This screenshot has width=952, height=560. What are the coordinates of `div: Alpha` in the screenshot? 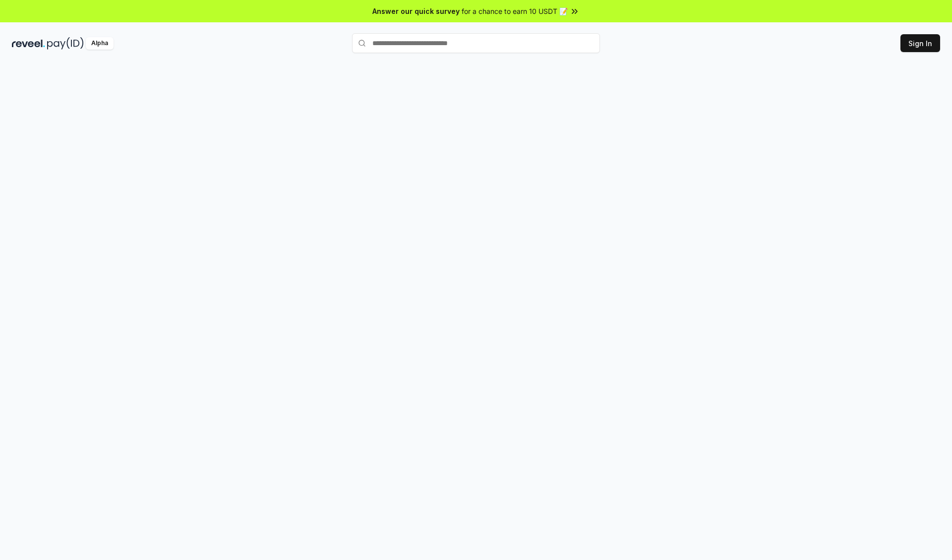 It's located at (99, 43).